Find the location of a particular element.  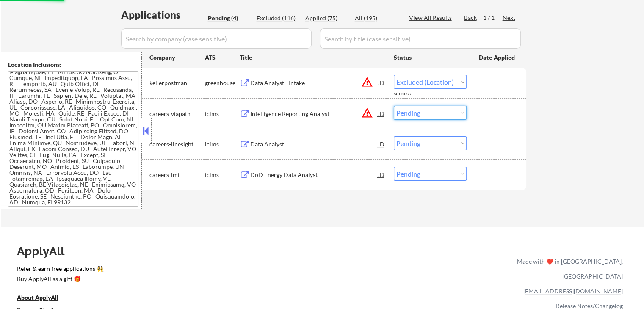

a: Refer & earn free applications 👯‍♀️ is located at coordinates (178, 270).